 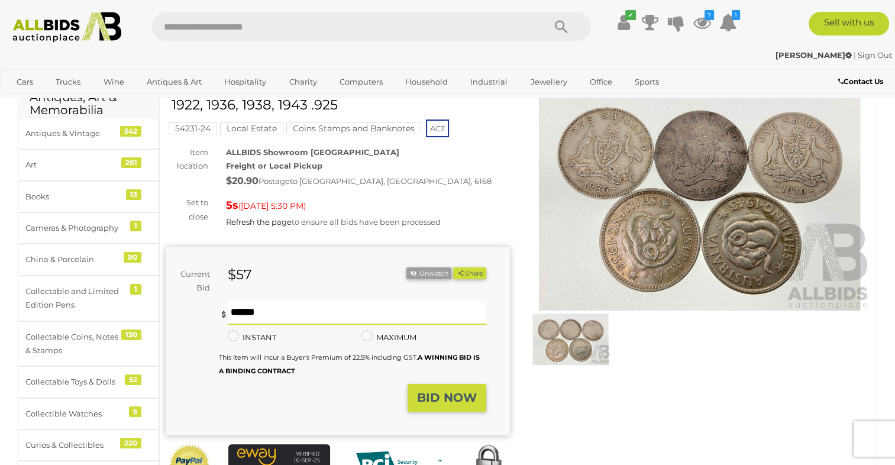 What do you see at coordinates (25, 82) in the screenshot?
I see `a: Cars` at bounding box center [25, 82].